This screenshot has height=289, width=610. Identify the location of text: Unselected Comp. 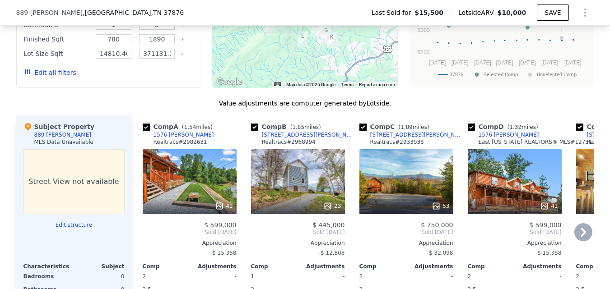
(556, 74).